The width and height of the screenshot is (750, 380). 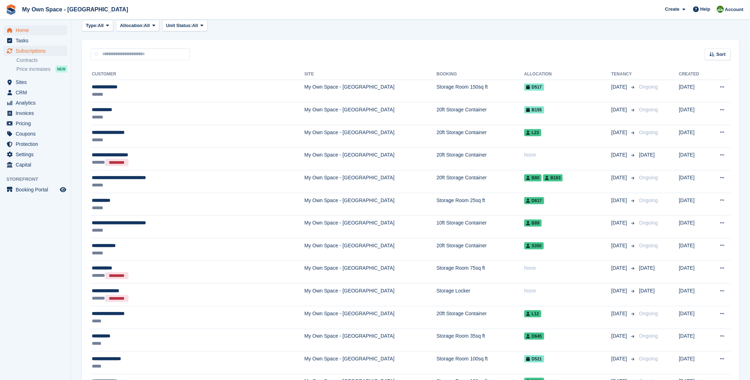 I want to click on span: Analytics, so click(x=37, y=103).